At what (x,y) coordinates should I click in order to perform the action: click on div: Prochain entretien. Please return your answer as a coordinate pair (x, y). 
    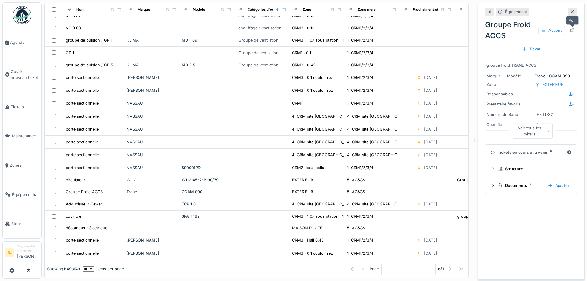
    Looking at the image, I should click on (428, 9).